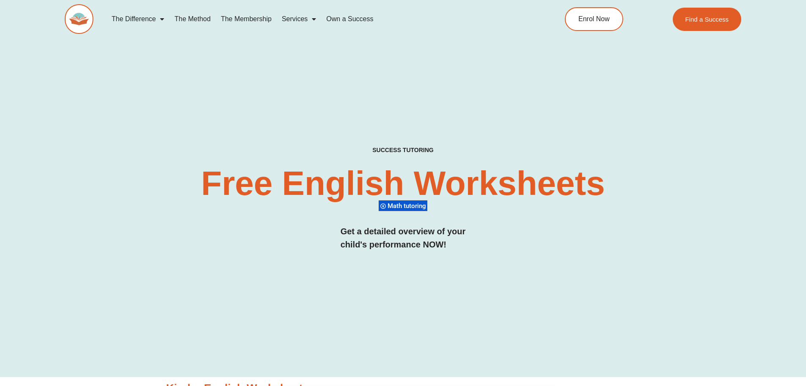  I want to click on div: Math tutoring, so click(403, 205).